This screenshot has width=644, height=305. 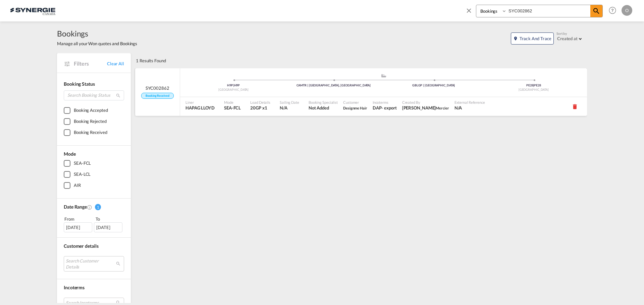 What do you see at coordinates (90, 64) in the screenshot?
I see `span: Filters` at bounding box center [90, 64].